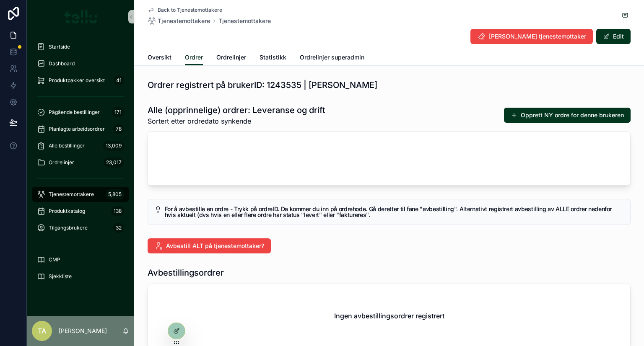 This screenshot has width=644, height=346. Describe the element at coordinates (117, 211) in the screenshot. I see `div: 138` at that location.